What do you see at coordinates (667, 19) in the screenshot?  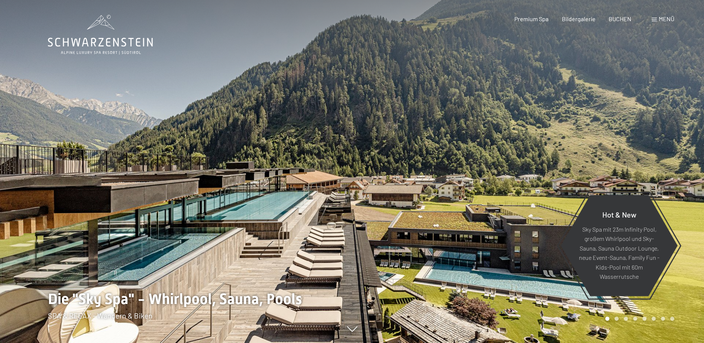 I see `span: Menü` at bounding box center [667, 19].